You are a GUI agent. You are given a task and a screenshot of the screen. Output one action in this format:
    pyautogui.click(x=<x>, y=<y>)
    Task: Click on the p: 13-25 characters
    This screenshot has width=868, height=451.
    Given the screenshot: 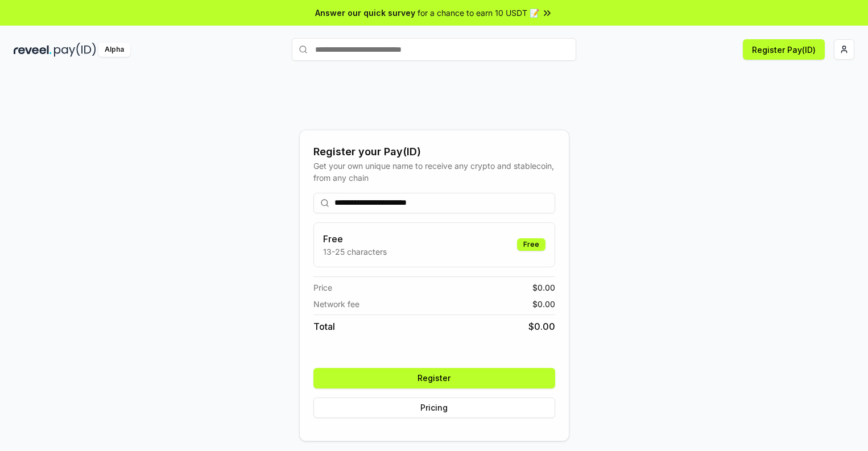 What is the action you would take?
    pyautogui.click(x=355, y=251)
    